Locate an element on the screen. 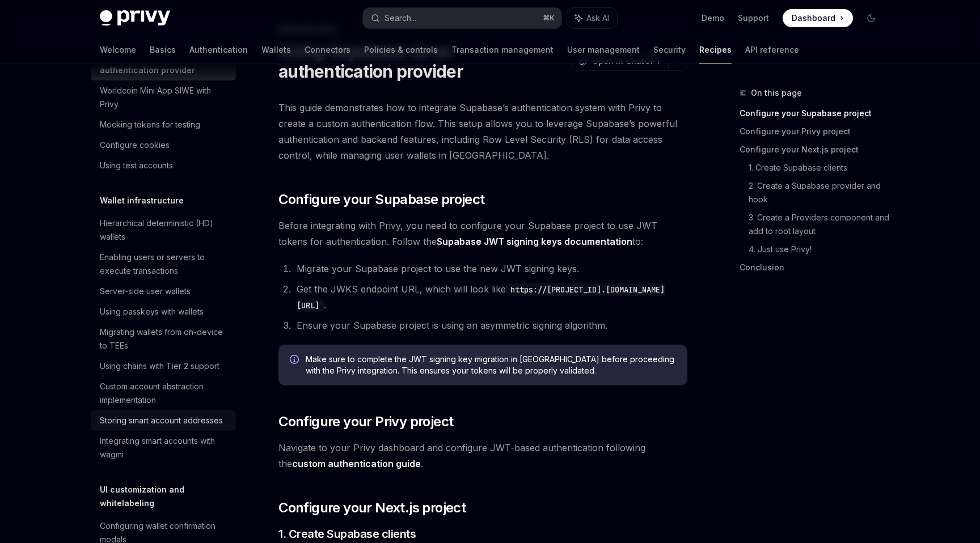 This screenshot has height=543, width=980. a: Custom account abstraction implementation is located at coordinates (163, 393).